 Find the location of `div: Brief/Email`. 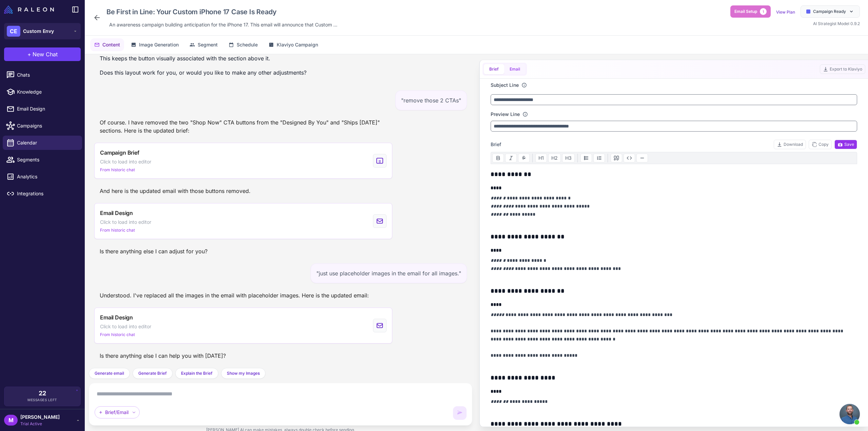

div: Brief/Email is located at coordinates (117, 412).